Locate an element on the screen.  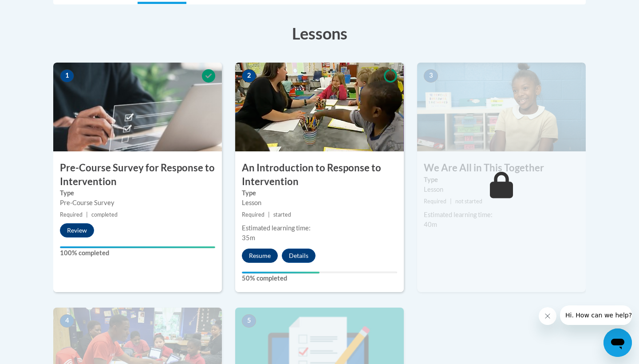
span: started is located at coordinates (282, 214).